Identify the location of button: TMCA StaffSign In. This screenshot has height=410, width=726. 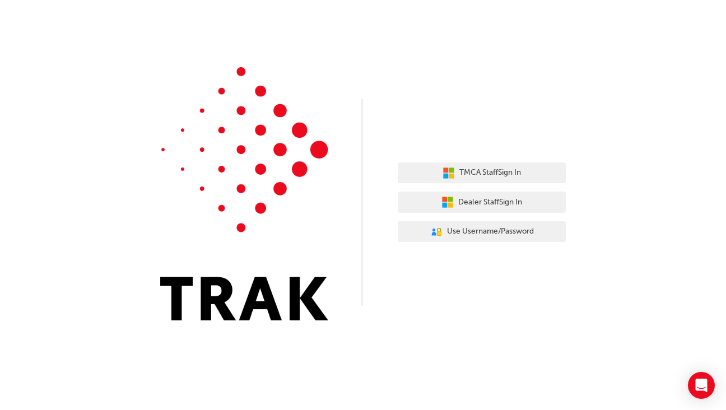
(482, 173).